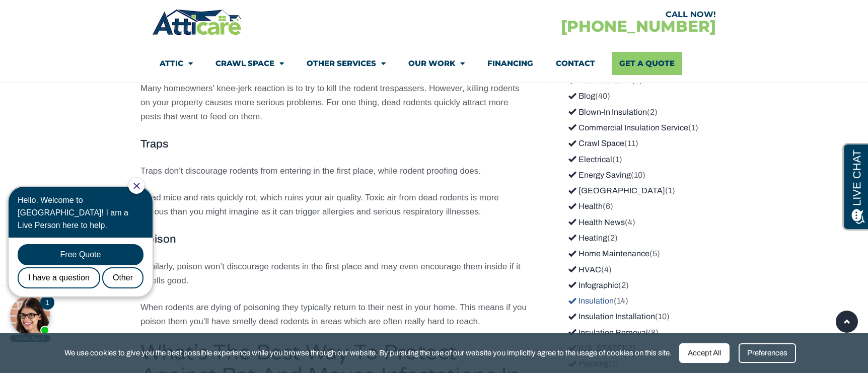 The height and width of the screenshot is (373, 868). I want to click on a: Home Maintenance, so click(609, 253).